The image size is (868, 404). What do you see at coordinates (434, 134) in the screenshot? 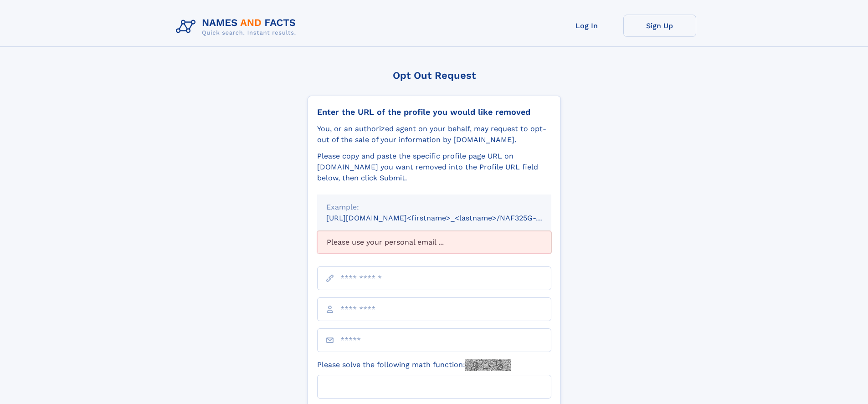
I see `div: You, or an authorized agent on your behalf, may request to opt-out of the sale of your informatio...` at bounding box center [434, 134].